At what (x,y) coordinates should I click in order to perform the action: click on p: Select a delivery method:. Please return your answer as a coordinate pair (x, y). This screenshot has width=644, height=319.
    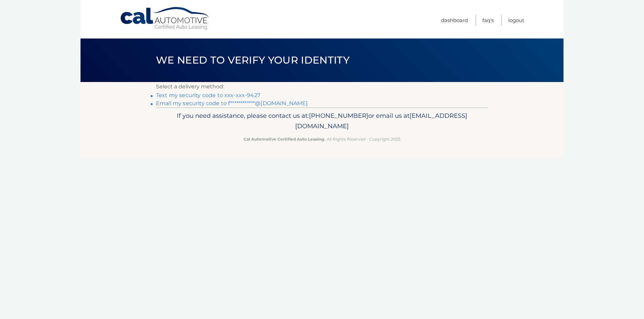
    Looking at the image, I should click on (322, 87).